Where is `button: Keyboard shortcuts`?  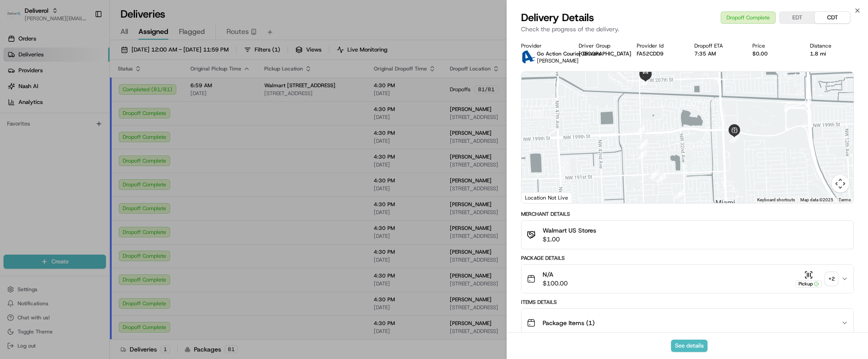 button: Keyboard shortcuts is located at coordinates (776, 200).